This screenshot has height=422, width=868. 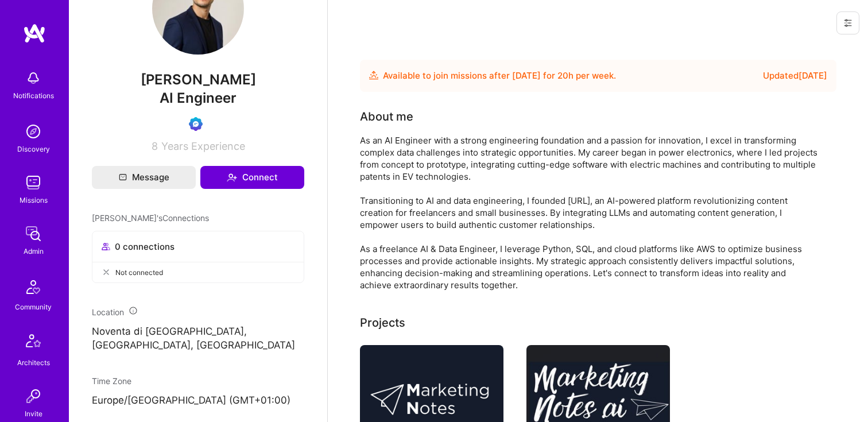 I want to click on div: Invite, so click(x=33, y=413).